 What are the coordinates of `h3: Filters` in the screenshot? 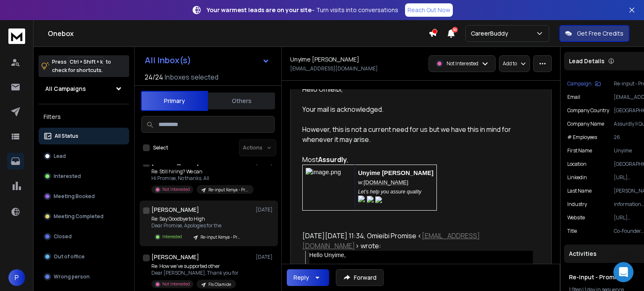 It's located at (84, 117).